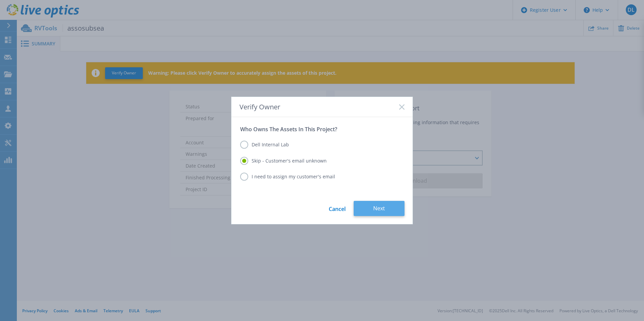 Image resolution: width=644 pixels, height=321 pixels. What do you see at coordinates (379, 208) in the screenshot?
I see `button: Next` at bounding box center [379, 208].